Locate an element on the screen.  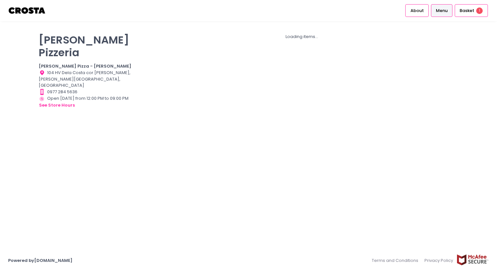
div: Loading items... is located at coordinates (302, 37).